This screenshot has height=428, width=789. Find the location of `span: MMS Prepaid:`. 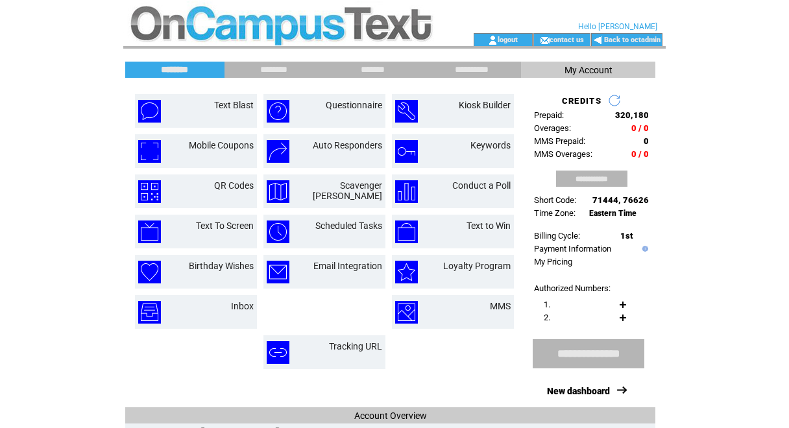

span: MMS Prepaid: is located at coordinates (559, 141).